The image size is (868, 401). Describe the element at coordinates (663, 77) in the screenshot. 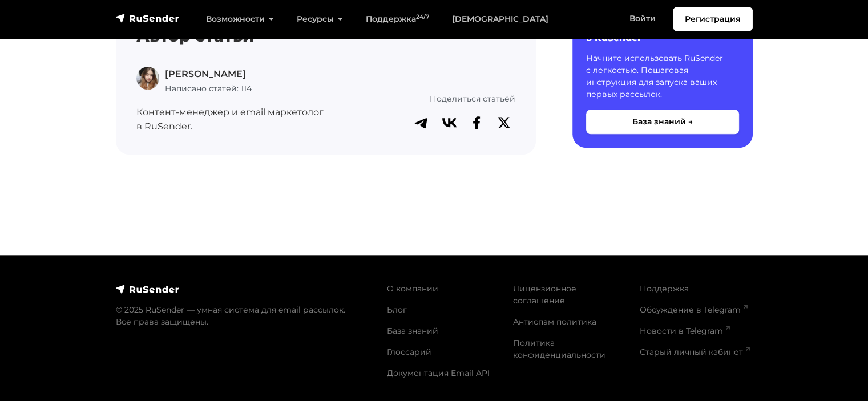

I see `p: Начните использовать RuSender с легкостью. Пошаговая инструкция для запуска ваших первых рассылок.` at that location.